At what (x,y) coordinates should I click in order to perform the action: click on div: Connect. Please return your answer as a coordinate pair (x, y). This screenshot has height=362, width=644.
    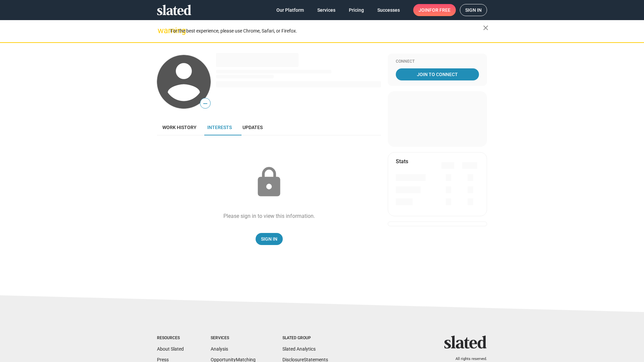
    Looking at the image, I should click on (437, 62).